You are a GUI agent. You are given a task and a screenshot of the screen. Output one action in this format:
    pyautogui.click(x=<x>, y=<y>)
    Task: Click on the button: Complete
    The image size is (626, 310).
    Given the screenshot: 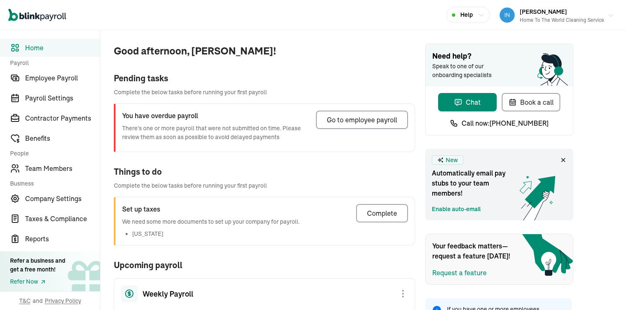 What is the action you would take?
    pyautogui.click(x=382, y=213)
    